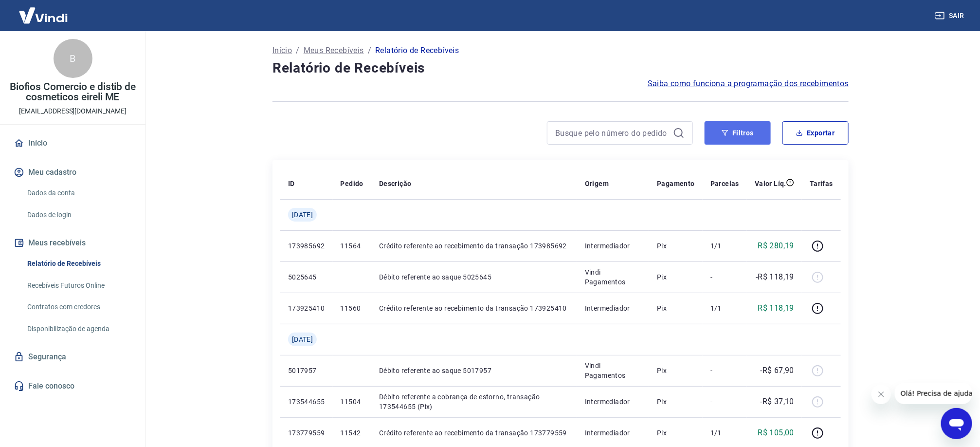 This screenshot has height=447, width=980. What do you see at coordinates (333, 50) in the screenshot?
I see `a: Meus Recebíveis` at bounding box center [333, 50].